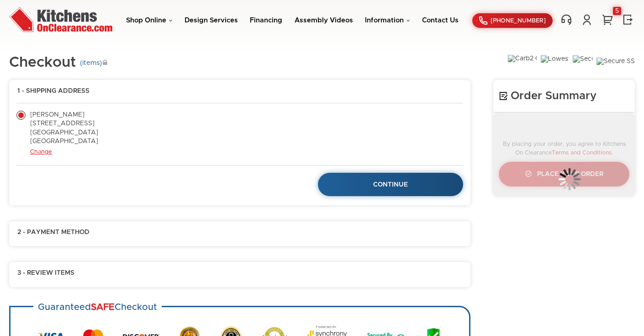 This screenshot has width=644, height=336. Describe the element at coordinates (97, 307) in the screenshot. I see `h3: Guaranteed Checkout` at that location.